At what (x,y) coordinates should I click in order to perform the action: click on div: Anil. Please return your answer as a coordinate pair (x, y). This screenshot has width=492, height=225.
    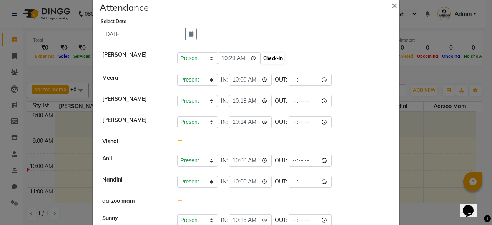
    Looking at the image, I should click on (134, 160).